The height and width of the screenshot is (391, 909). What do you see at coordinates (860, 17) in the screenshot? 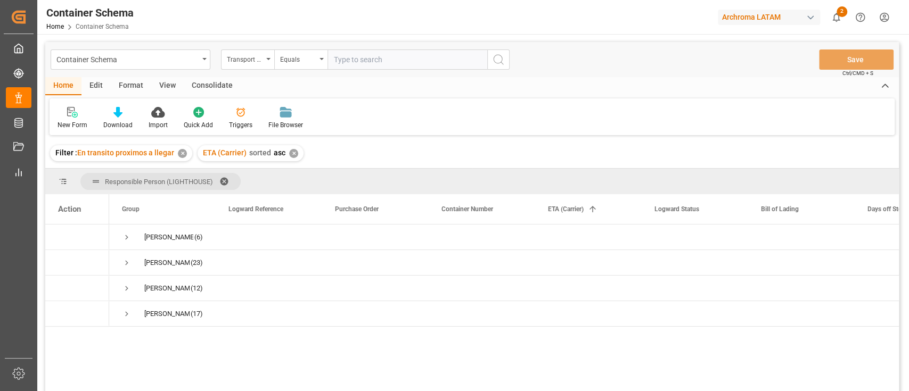
I see `button: Help Center` at bounding box center [860, 17].